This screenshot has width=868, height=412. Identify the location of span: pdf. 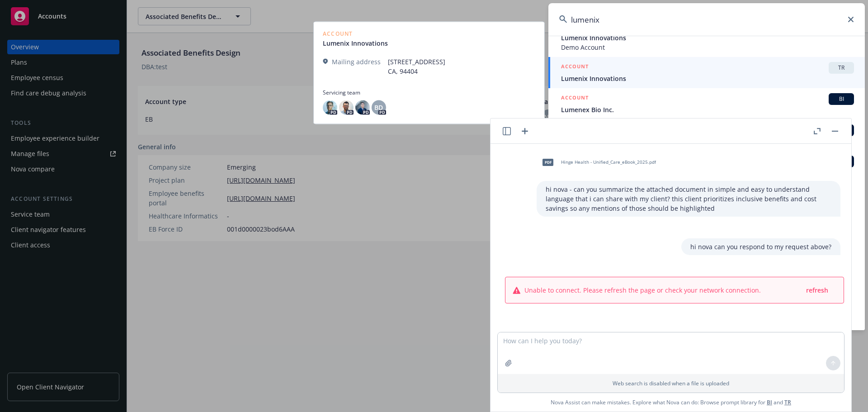
(548, 162).